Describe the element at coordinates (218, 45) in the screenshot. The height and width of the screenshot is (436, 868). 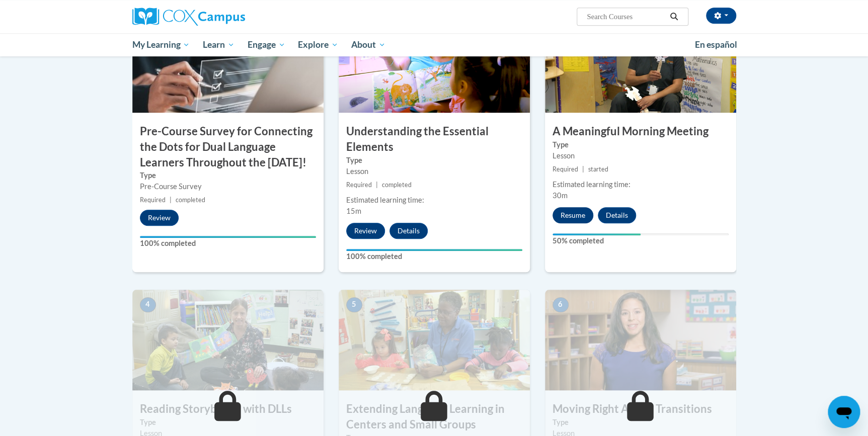
I see `a: Learn` at that location.